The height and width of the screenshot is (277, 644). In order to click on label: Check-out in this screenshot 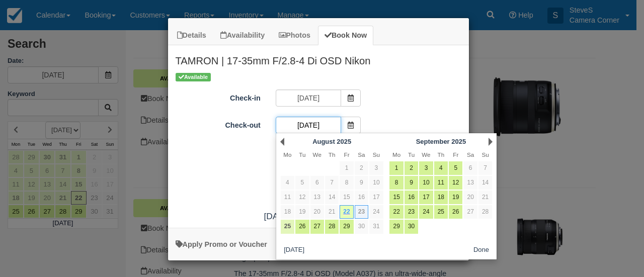, I will do `click(218, 124)`.